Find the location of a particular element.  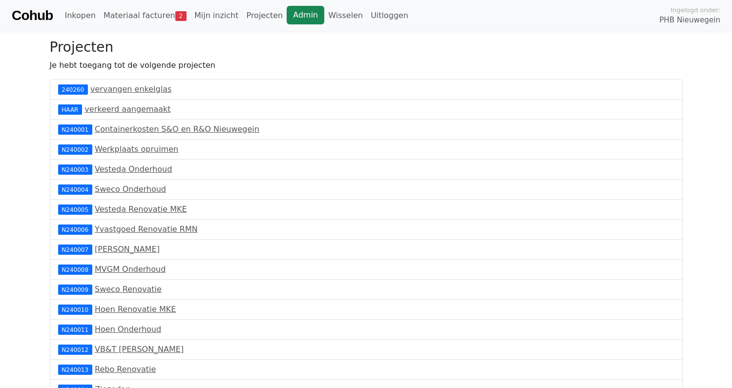

div: N240001 is located at coordinates (75, 129).